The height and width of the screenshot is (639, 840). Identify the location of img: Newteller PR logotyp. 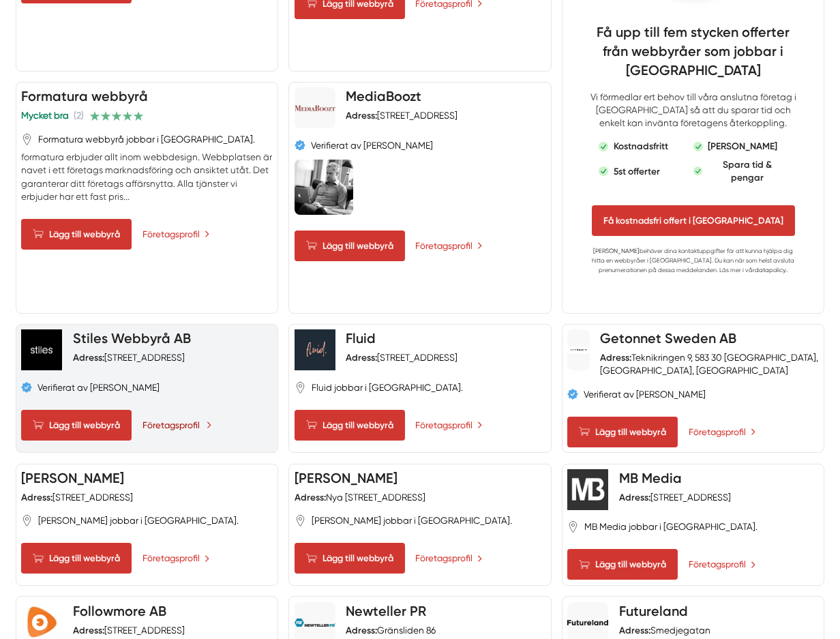
(315, 622).